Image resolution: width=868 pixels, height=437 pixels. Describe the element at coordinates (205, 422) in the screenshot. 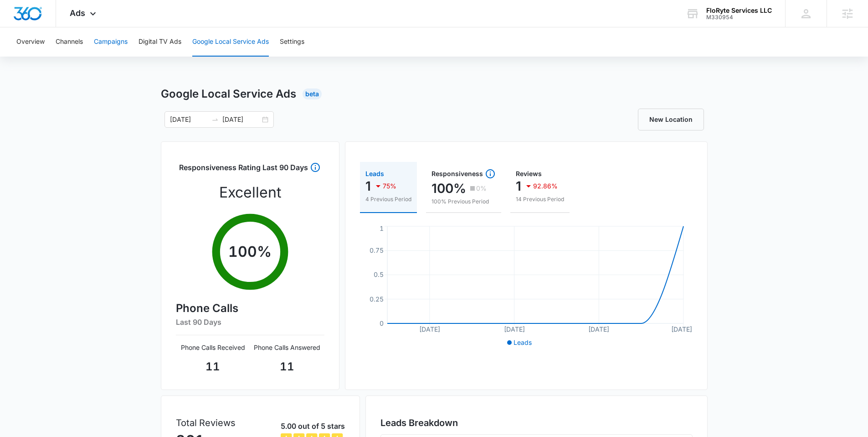

I see `p: Total Reviews` at that location.